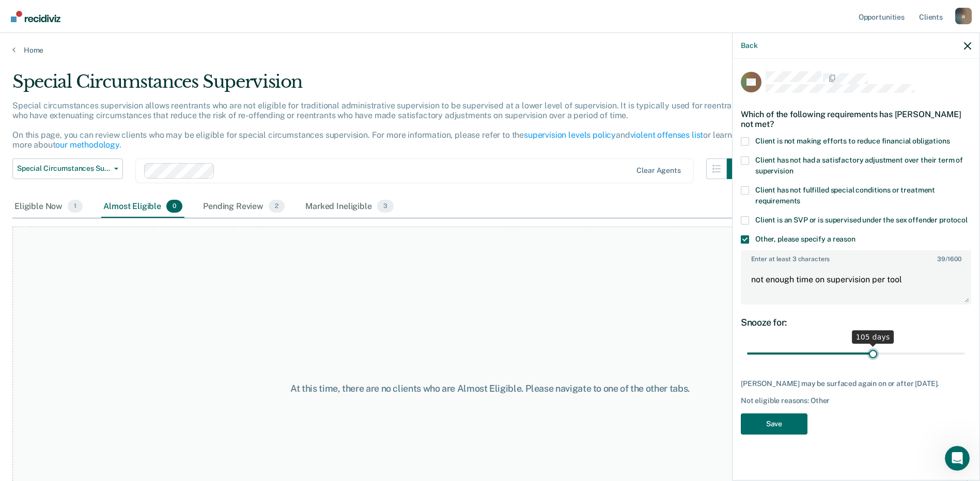 This screenshot has height=481, width=980. Describe the element at coordinates (570, 134) in the screenshot. I see `a: supervision levels policy` at that location.